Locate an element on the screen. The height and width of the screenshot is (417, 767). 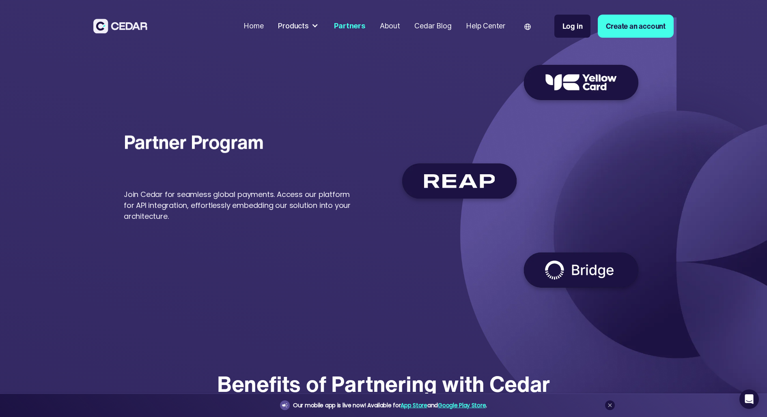
a: Help Center is located at coordinates (485, 26).